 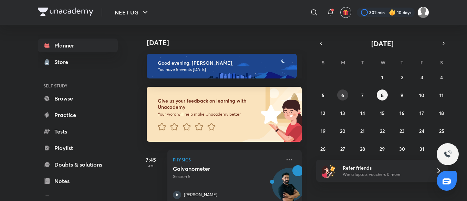 I want to click on button: October 3, 2025, so click(x=422, y=77).